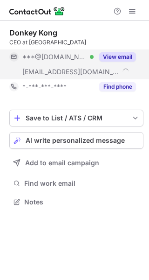 Image resolution: width=149 pixels, height=280 pixels. Describe the element at coordinates (62, 163) in the screenshot. I see `span: Add to email campaign` at that location.